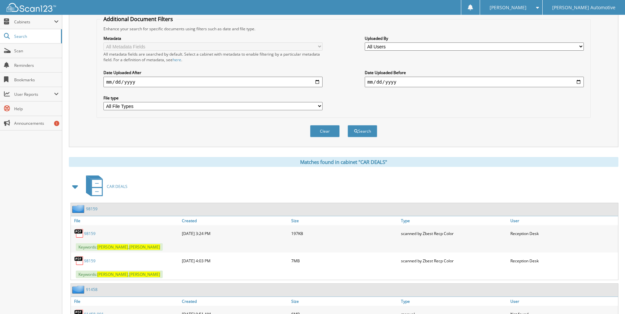  I want to click on label: Metadata, so click(213, 38).